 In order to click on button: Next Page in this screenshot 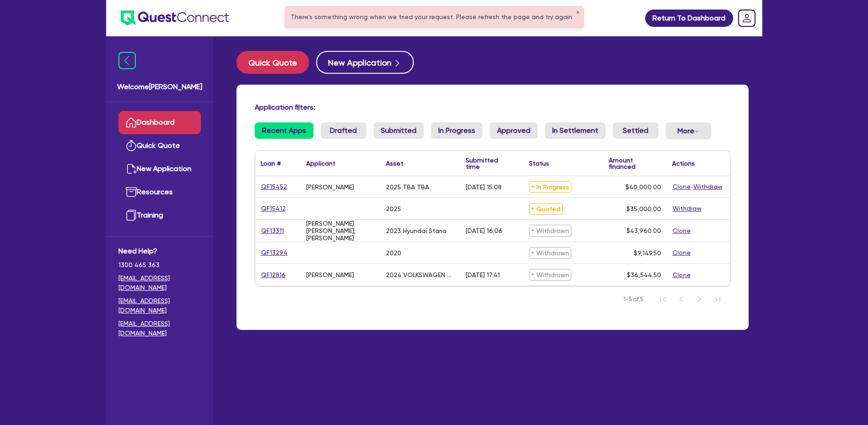, I will do `click(699, 299)`.